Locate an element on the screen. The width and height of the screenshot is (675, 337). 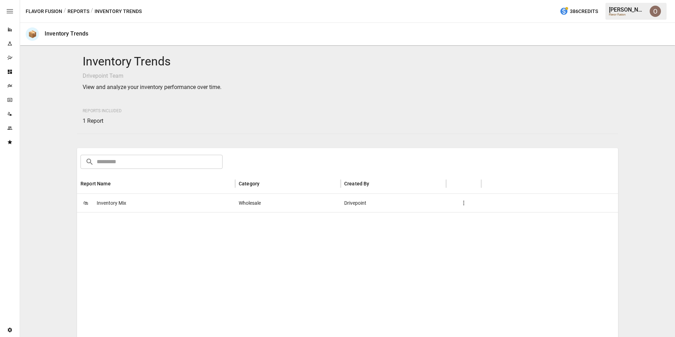
div: Created By is located at coordinates (357, 184).